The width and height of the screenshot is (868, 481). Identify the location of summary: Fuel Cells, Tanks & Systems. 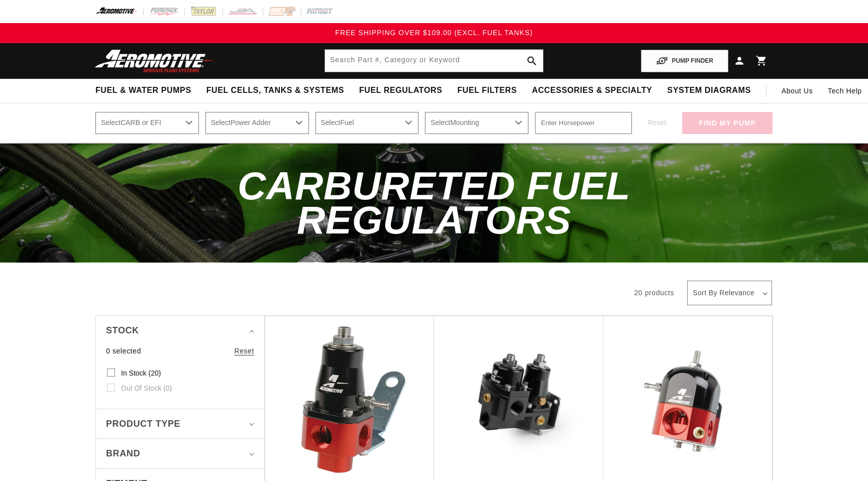
(276, 90).